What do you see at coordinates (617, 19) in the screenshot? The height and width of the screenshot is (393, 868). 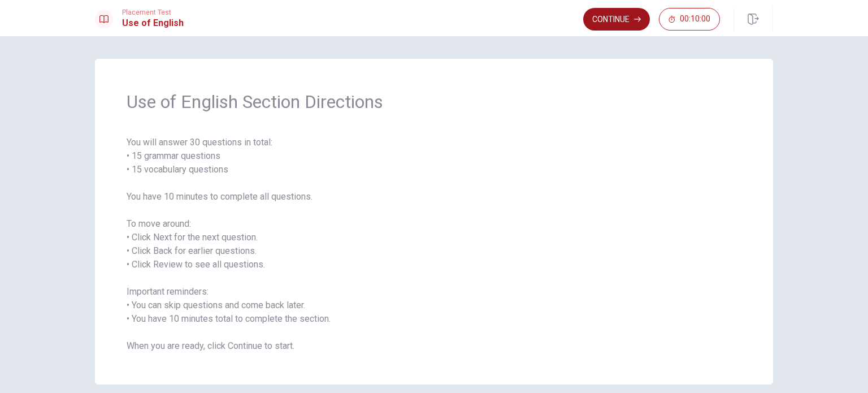 I see `button: Continue` at bounding box center [617, 19].